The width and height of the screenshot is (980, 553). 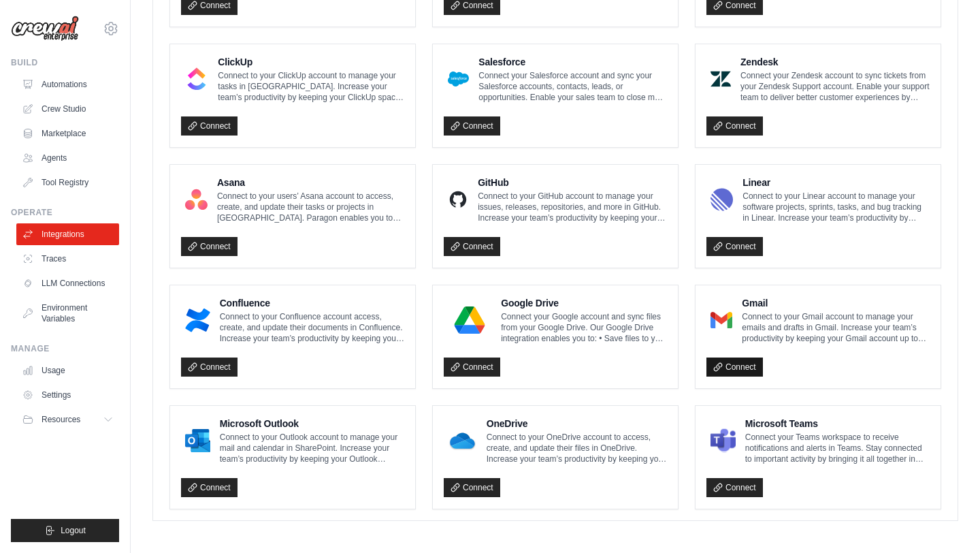 I want to click on span: Logout, so click(x=73, y=530).